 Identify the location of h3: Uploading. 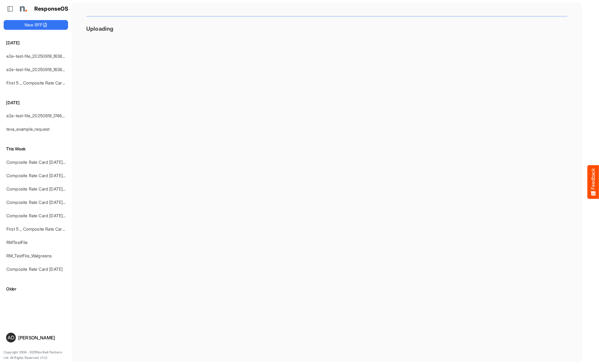
(327, 29).